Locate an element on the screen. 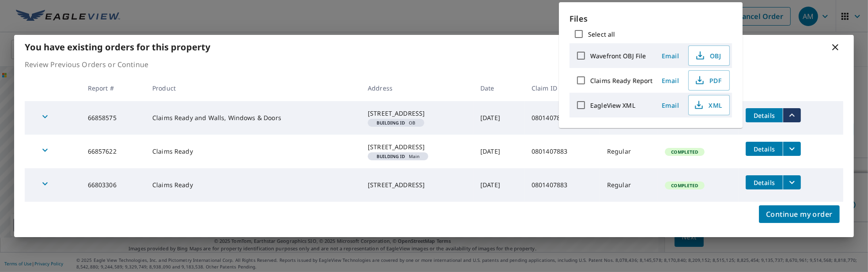  th: Product is located at coordinates (253, 88).